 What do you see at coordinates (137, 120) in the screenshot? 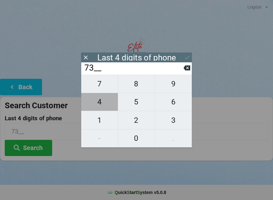
I see `button: 2` at bounding box center [137, 120].